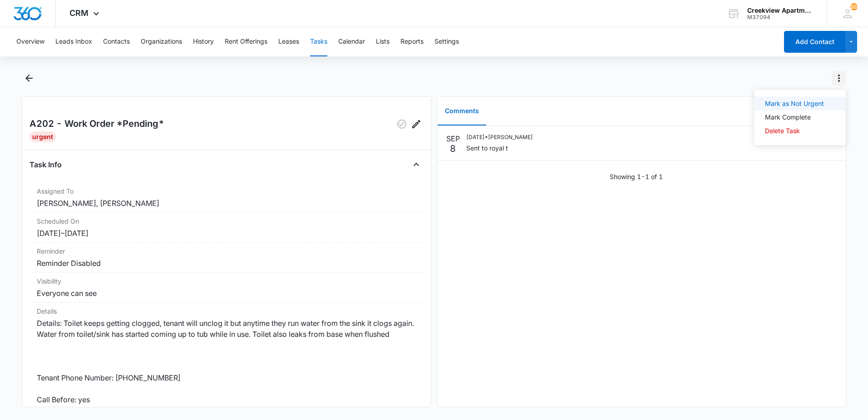 The width and height of the screenshot is (868, 420). Describe the element at coordinates (383, 42) in the screenshot. I see `button: Lists` at that location.